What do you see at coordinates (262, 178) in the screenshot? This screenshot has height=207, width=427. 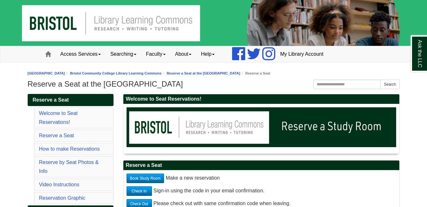 I see `p: Make a new reservation` at bounding box center [262, 178].